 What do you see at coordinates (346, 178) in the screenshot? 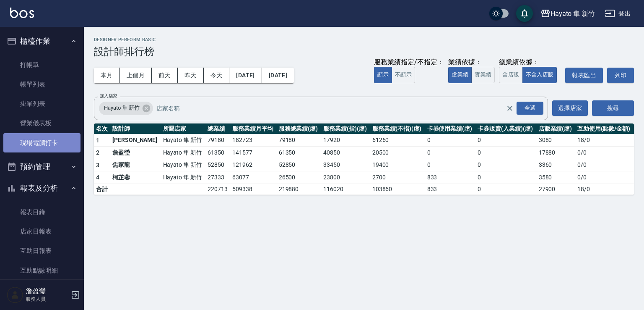
I see `td: 23800` at bounding box center [346, 178].